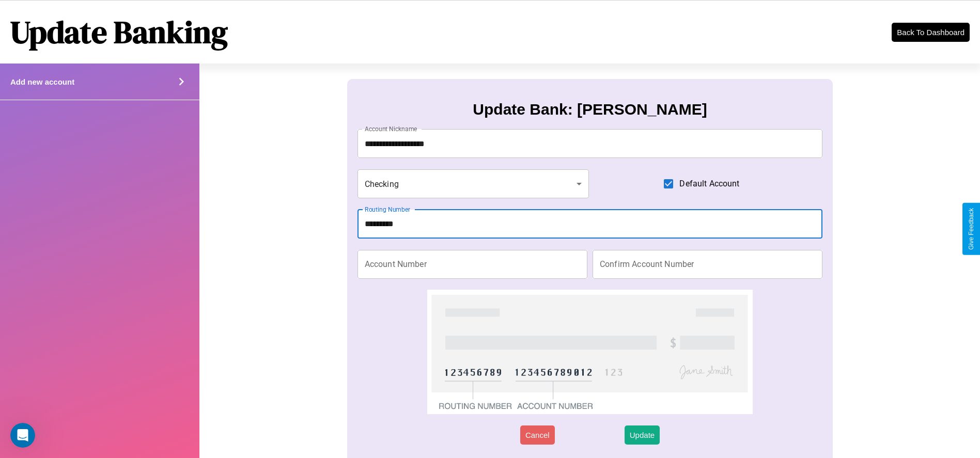 This screenshot has height=458, width=980. What do you see at coordinates (42, 81) in the screenshot?
I see `h4: Add new account` at bounding box center [42, 81].